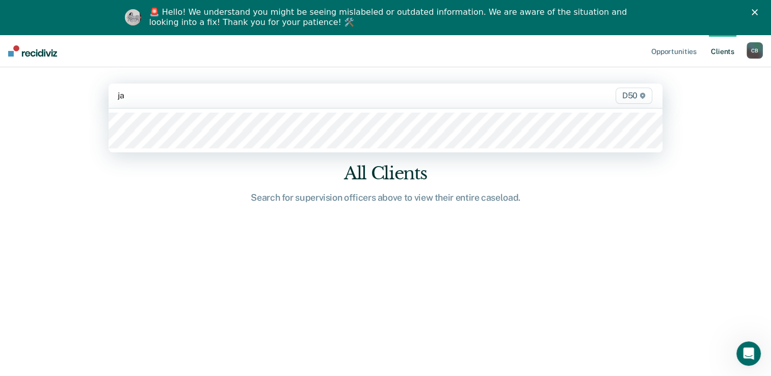 The height and width of the screenshot is (376, 771). What do you see at coordinates (386, 173) in the screenshot?
I see `div: All Clients` at bounding box center [386, 173].